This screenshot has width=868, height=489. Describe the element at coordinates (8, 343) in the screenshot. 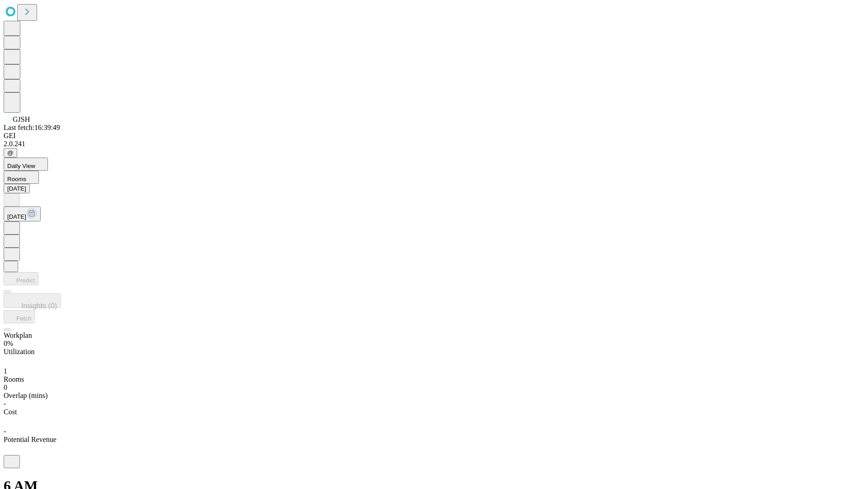

I see `span: 0%` at that location.